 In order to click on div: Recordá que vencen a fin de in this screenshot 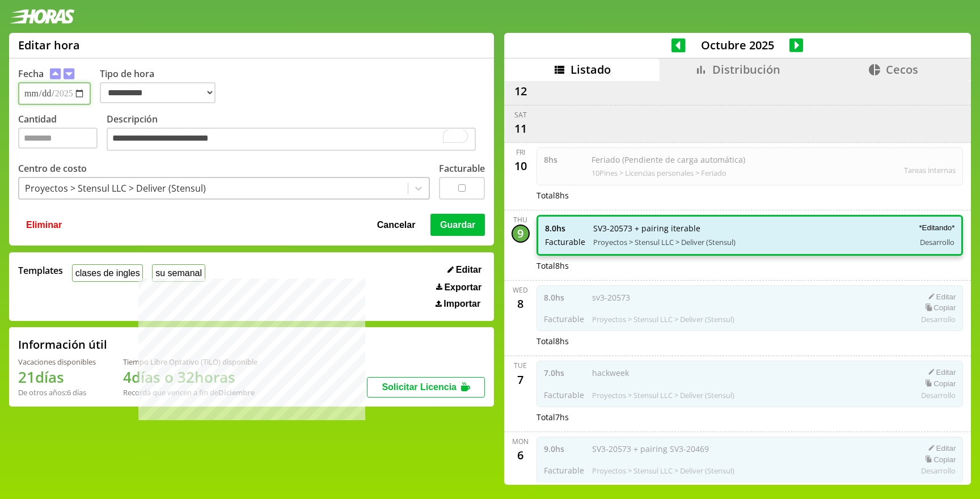, I will do `click(190, 393)`.